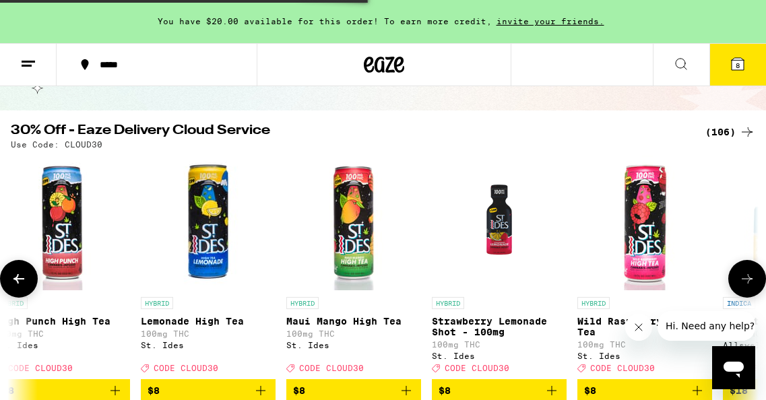 This screenshot has height=400, width=766. I want to click on span: You have $20.00 available for this order! To earn more credit,, so click(325, 21).